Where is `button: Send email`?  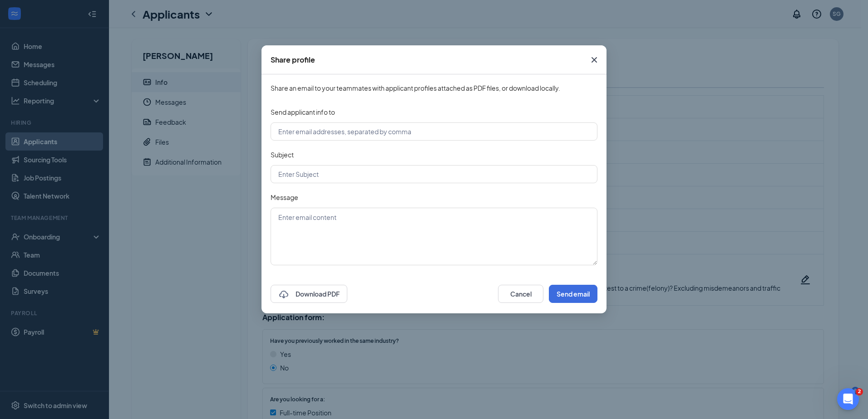
button: Send email is located at coordinates (573, 294).